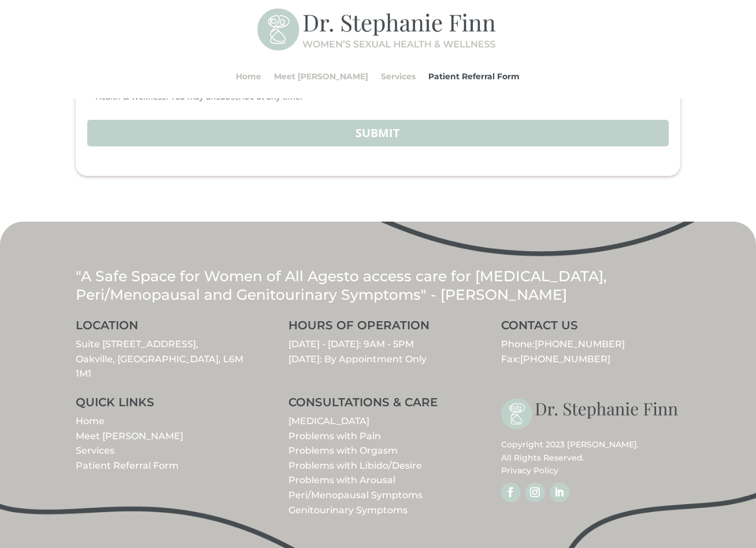  What do you see at coordinates (356, 495) in the screenshot?
I see `a: Peri/Menopausal Symptoms` at bounding box center [356, 495].